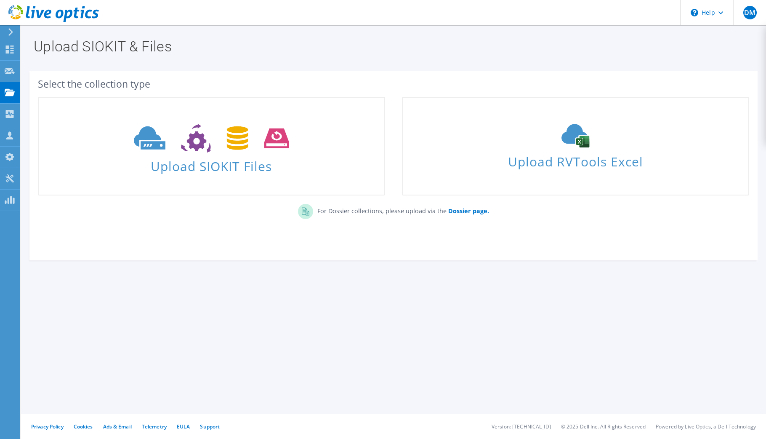 The height and width of the screenshot is (439, 766). Describe the element at coordinates (154, 426) in the screenshot. I see `a: Telemetry` at that location.